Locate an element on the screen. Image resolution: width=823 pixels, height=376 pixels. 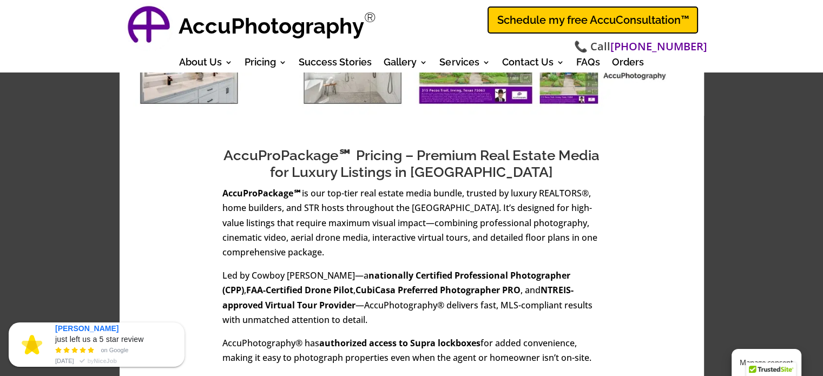
a: About Us is located at coordinates (206, 64).